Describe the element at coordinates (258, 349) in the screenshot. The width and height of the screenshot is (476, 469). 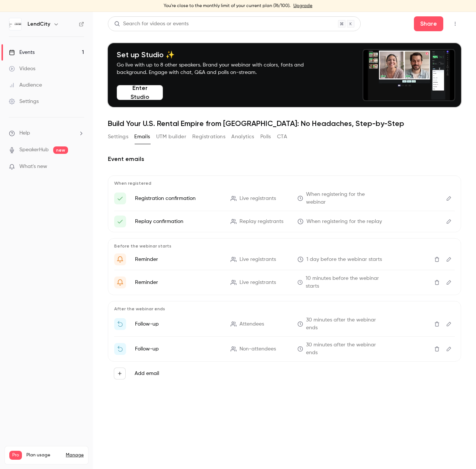
I see `span: Non-attendees` at that location.